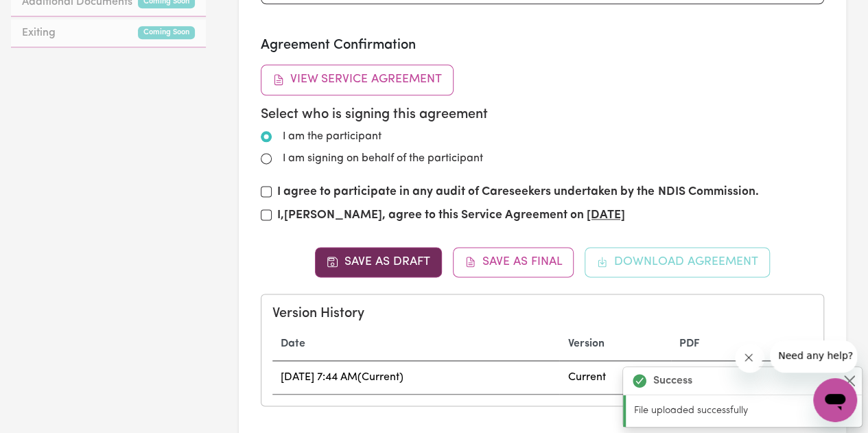 The image size is (868, 433). What do you see at coordinates (615, 377) in the screenshot?
I see `td: Current` at bounding box center [615, 377].